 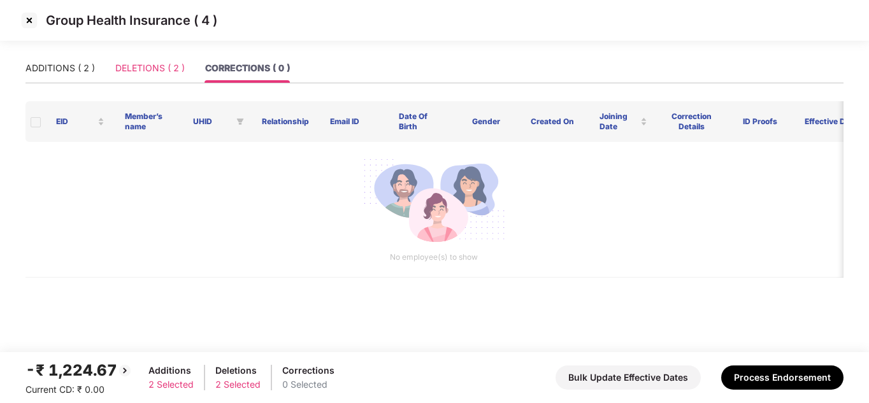 What do you see at coordinates (60, 68) in the screenshot?
I see `div: ADDITIONS ( 2 )` at bounding box center [60, 68].